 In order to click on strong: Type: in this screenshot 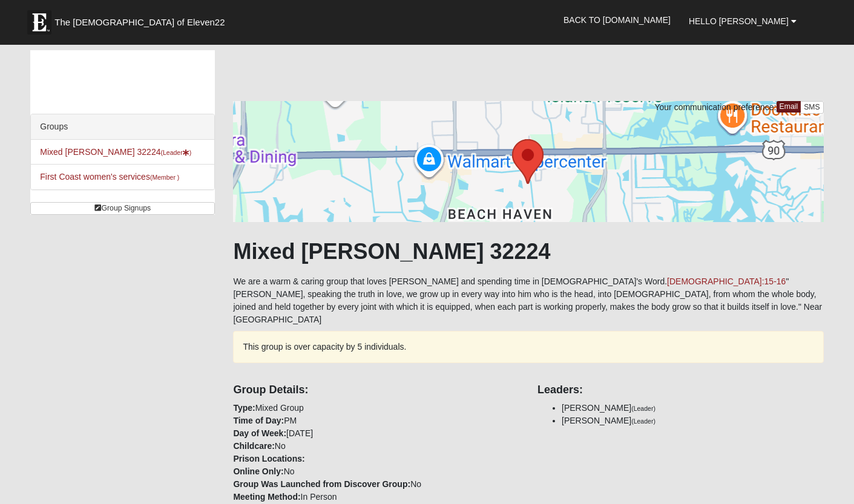, I will do `click(244, 408)`.